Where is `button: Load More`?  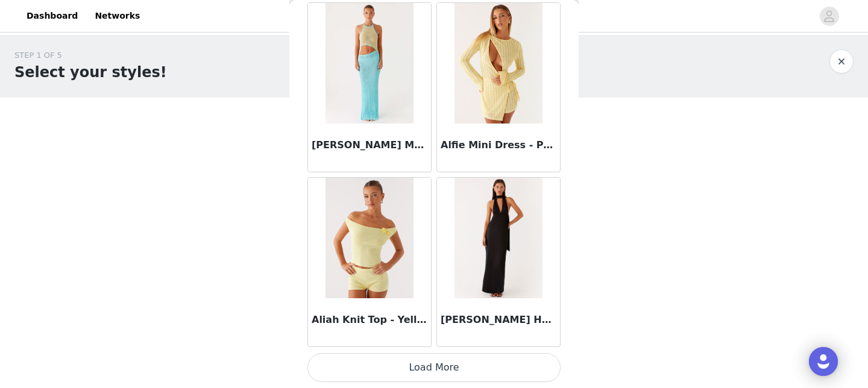
button: Load More is located at coordinates (434, 367).